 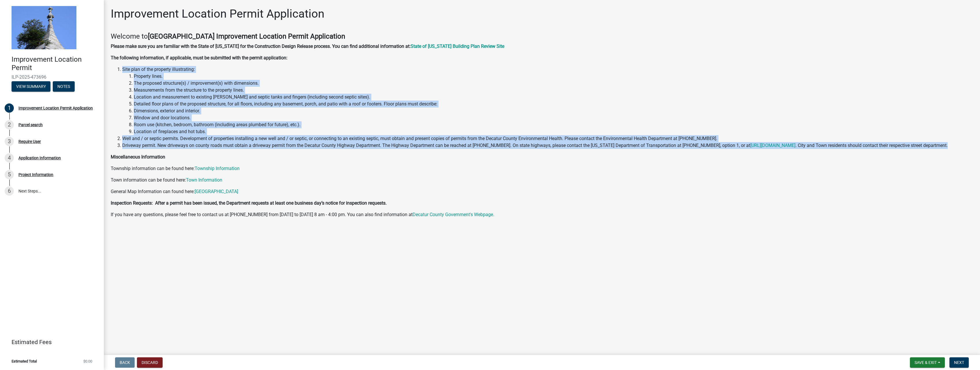 What do you see at coordinates (9, 108) in the screenshot?
I see `div: 1` at bounding box center [9, 108].